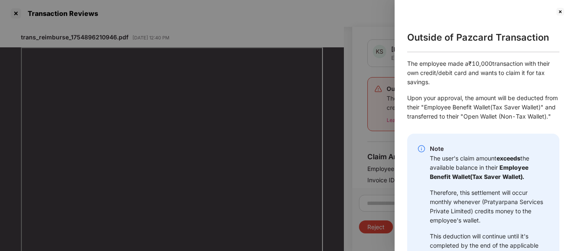 This screenshot has width=572, height=251. Describe the element at coordinates (489, 207) in the screenshot. I see `div: Therefore, this settlement will occur monthly whenever ( Pratyarpana Services Private Limited ) c...` at that location.